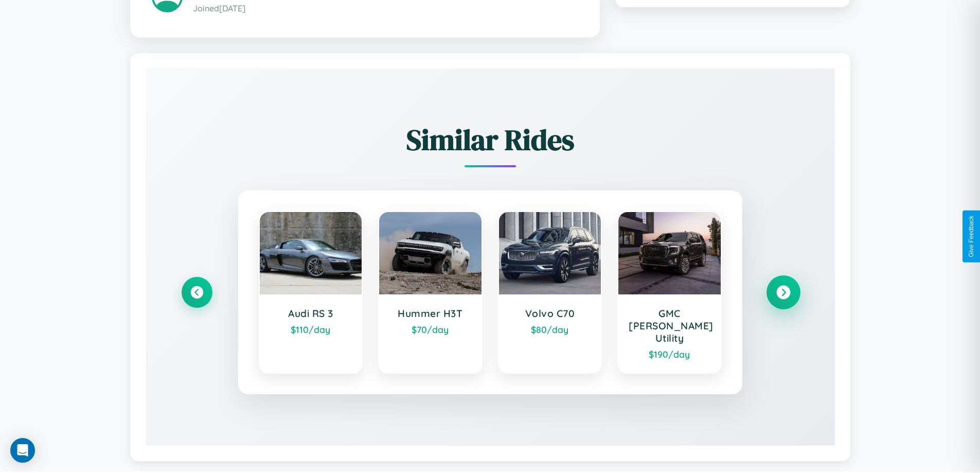 Image resolution: width=980 pixels, height=473 pixels. What do you see at coordinates (550, 329) in the screenshot?
I see `div: $ 80 /day` at bounding box center [550, 329].